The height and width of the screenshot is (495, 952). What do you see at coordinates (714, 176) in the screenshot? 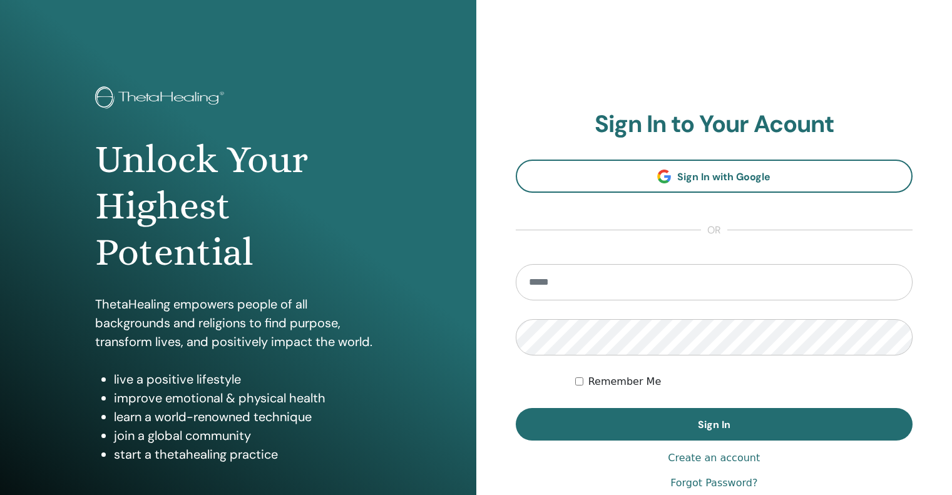
I see `a: Sign In with Google` at bounding box center [714, 176].